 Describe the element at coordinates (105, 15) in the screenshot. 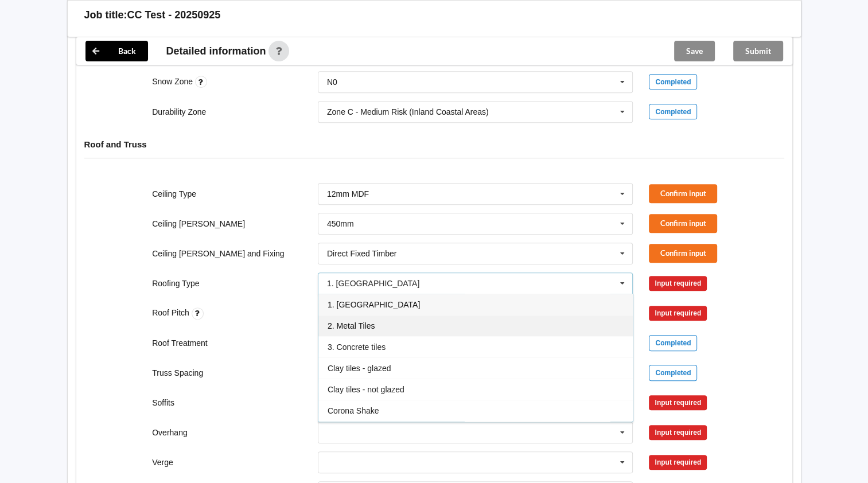

I see `h3: Job title:` at that location.